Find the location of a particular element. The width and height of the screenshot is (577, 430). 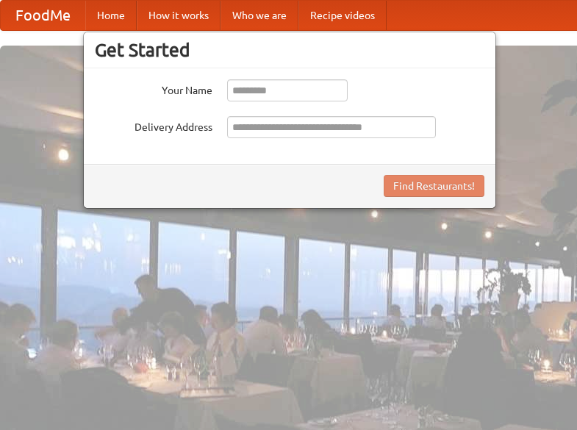

a: Who we are is located at coordinates (259, 15).